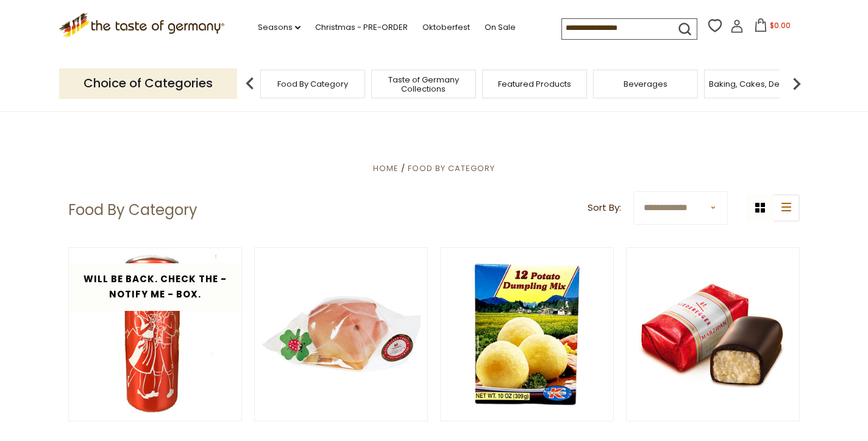  Describe the element at coordinates (797, 84) in the screenshot. I see `img: next arrow` at that location.